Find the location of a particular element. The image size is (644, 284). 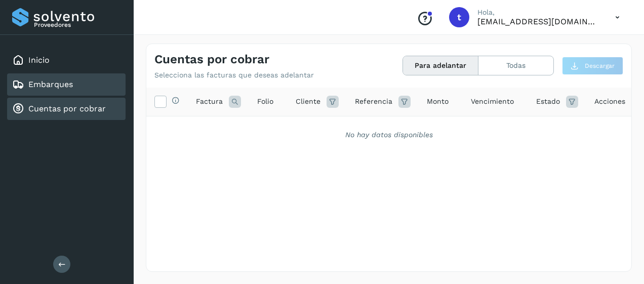

span: Folio is located at coordinates (265, 101).